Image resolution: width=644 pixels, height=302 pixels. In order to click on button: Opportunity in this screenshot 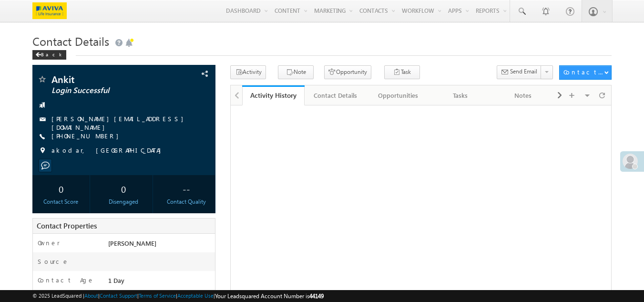, I will do `click(347, 72)`.